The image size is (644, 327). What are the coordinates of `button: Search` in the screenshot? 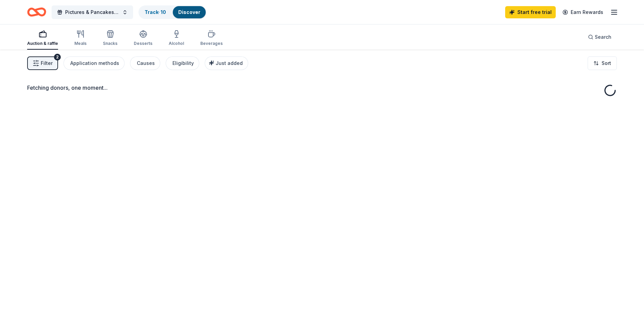 It's located at (600, 37).